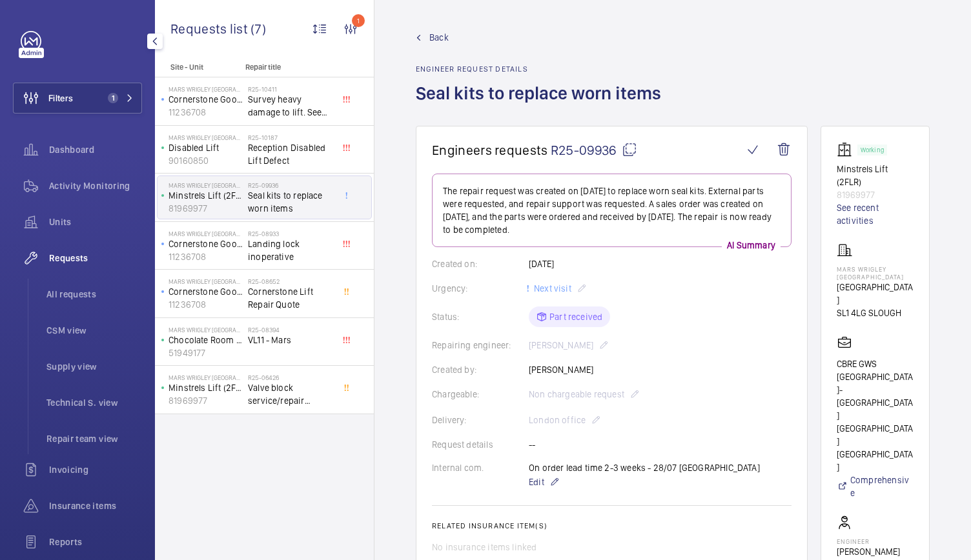 The width and height of the screenshot is (971, 560). What do you see at coordinates (291, 330) in the screenshot?
I see `h2: R25-08394` at bounding box center [291, 330].